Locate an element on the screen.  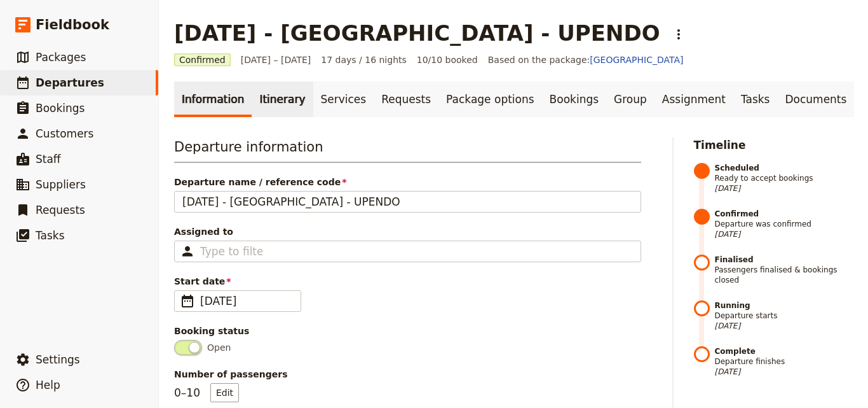
span: Staff is located at coordinates (48, 159).